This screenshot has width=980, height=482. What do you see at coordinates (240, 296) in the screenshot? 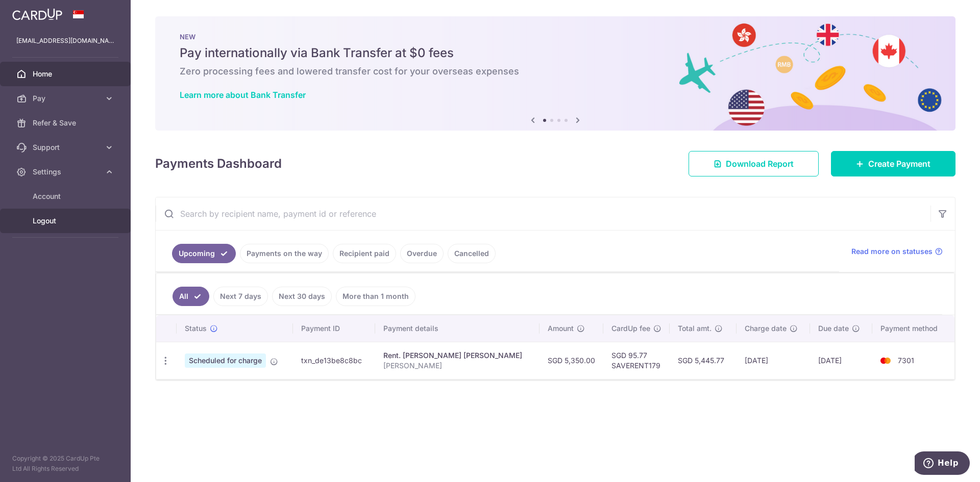
I see `a: Next 7 days` at bounding box center [240, 296].